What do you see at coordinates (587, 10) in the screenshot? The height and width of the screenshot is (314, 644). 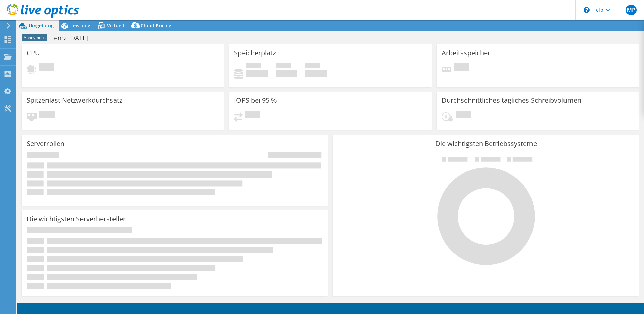 I see `svg: \n` at bounding box center [587, 10].